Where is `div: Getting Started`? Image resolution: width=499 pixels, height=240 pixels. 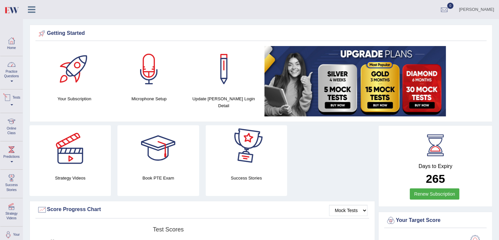
div: Getting Started is located at coordinates (261, 33).